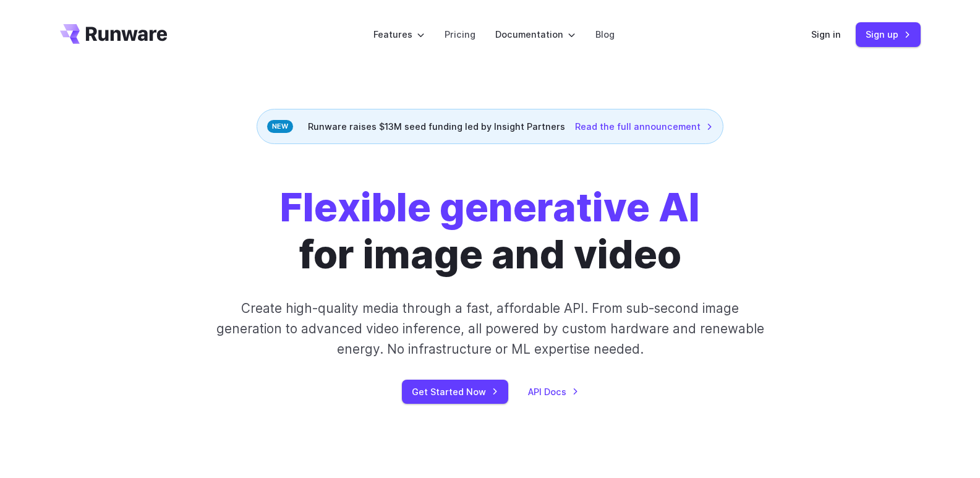  Describe the element at coordinates (114, 34) in the screenshot. I see `a: Go to /` at that location.